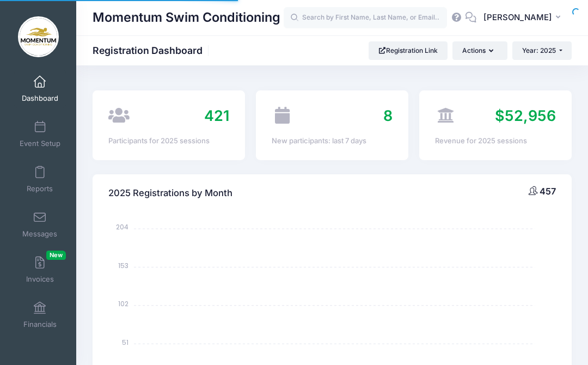 This screenshot has width=588, height=365. Describe the element at coordinates (216, 116) in the screenshot. I see `span: 421` at that location.